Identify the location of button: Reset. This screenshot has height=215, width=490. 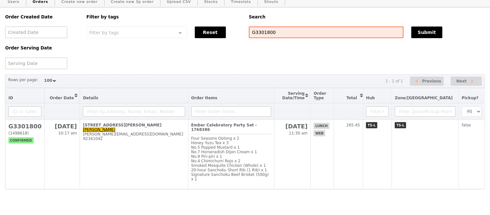
(210, 32).